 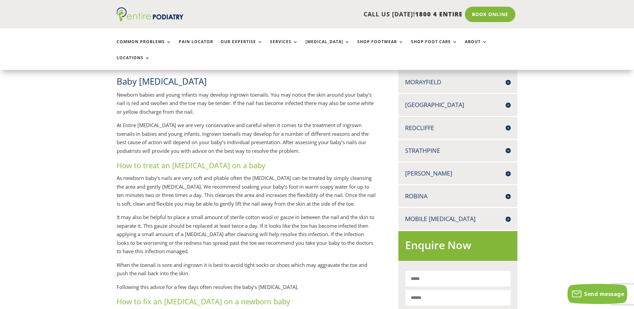 I want to click on a: Common Problems, so click(x=144, y=46).